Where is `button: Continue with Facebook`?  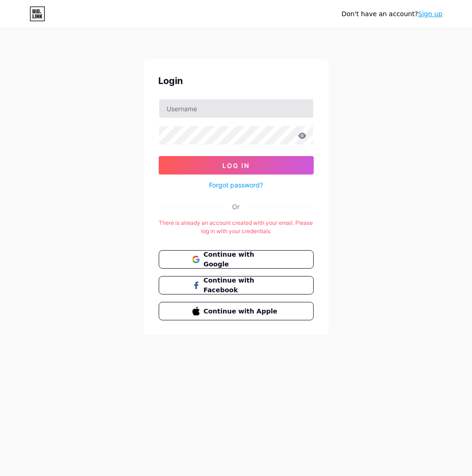 button: Continue with Facebook is located at coordinates (237, 286).